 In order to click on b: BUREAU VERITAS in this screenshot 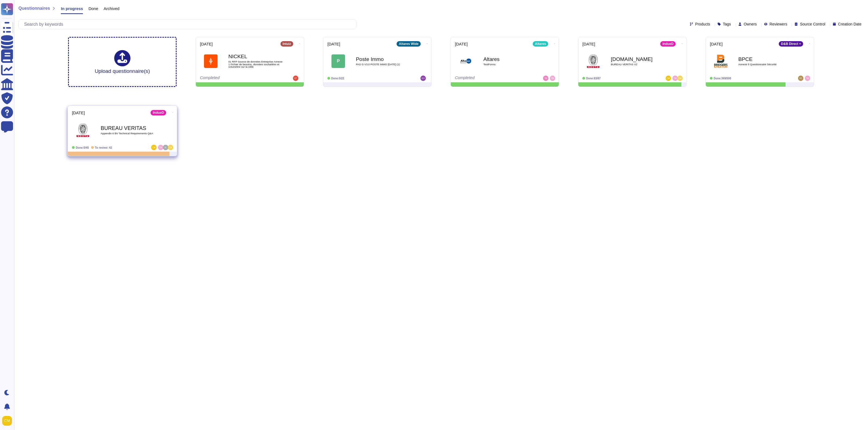, I will do `click(128, 128)`.